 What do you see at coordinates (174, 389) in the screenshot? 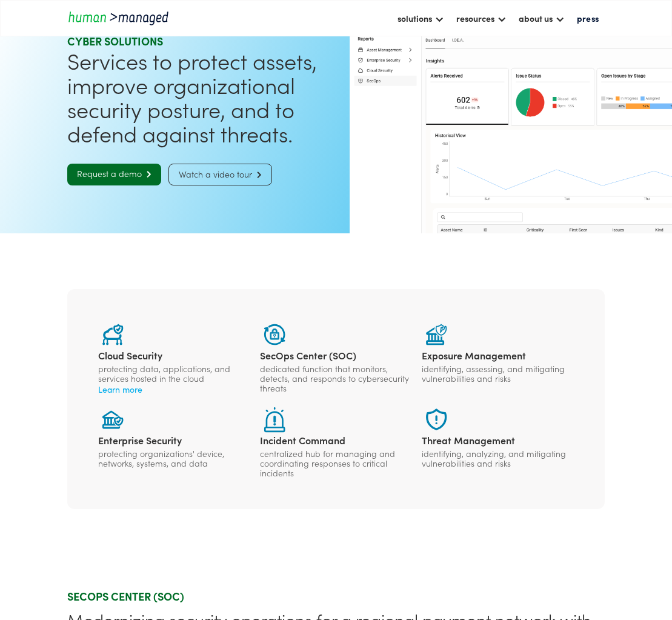
I see `div: Learn more` at bounding box center [174, 389].